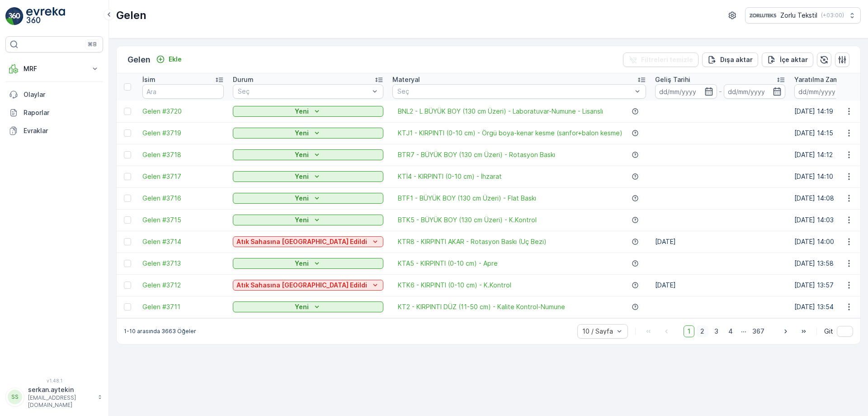 The image size is (868, 416). What do you see at coordinates (183, 176) in the screenshot?
I see `a: Gelen #3717` at bounding box center [183, 176].